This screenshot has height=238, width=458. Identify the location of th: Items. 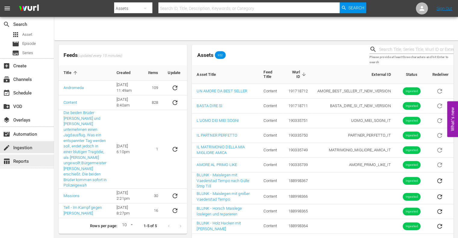
(153, 73).